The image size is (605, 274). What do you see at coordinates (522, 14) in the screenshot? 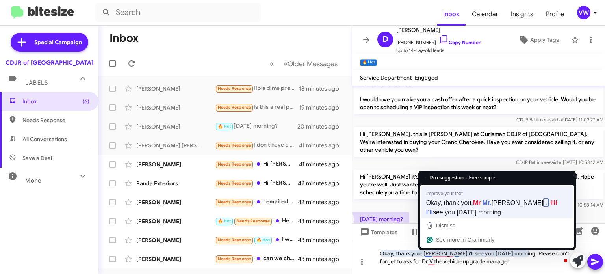
I see `span: Insights` at bounding box center [522, 14].